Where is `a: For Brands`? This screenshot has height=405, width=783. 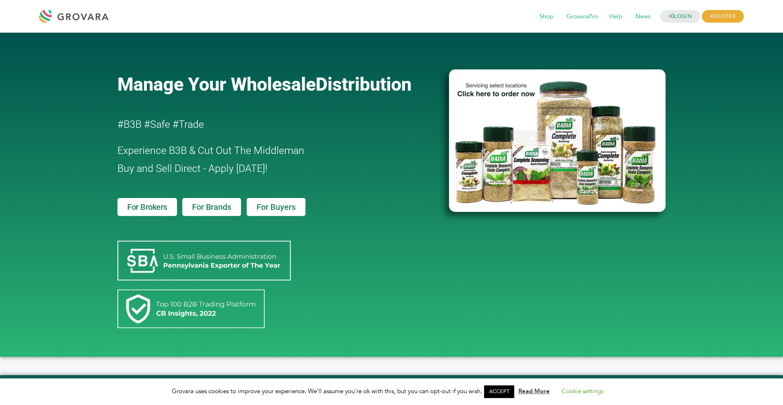
a: For Brands is located at coordinates (211, 207).